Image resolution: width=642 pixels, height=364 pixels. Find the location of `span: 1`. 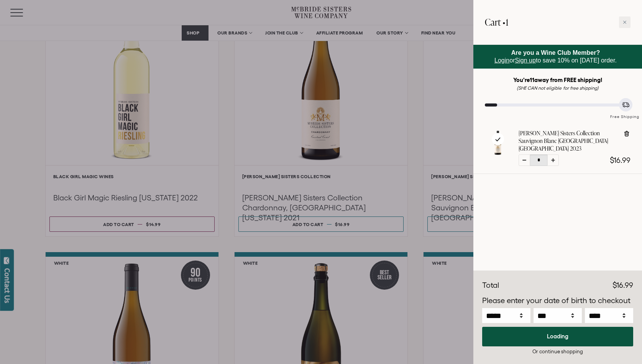

span: 1 is located at coordinates (507, 22).